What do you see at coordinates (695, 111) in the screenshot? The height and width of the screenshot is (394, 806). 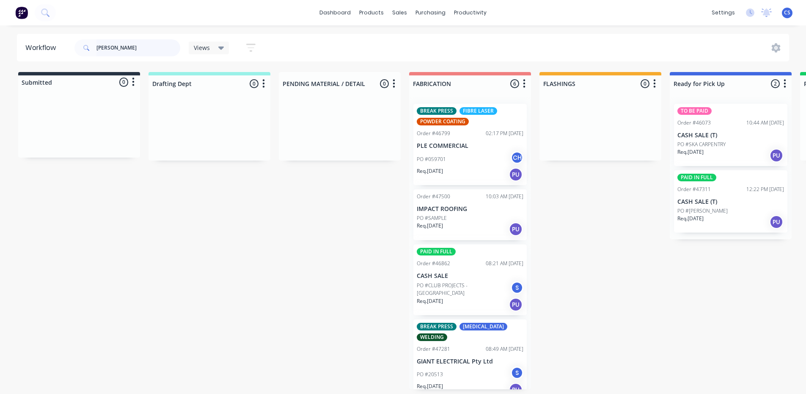 I see `div: TO BE PAID` at bounding box center [695, 111].